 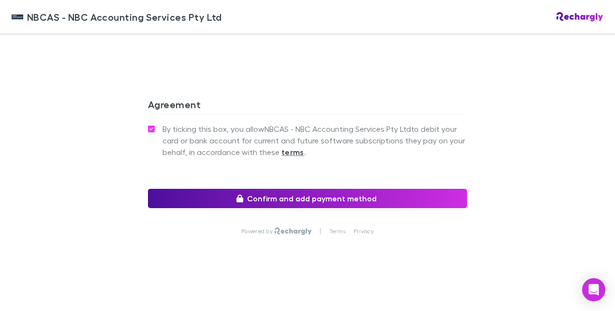 What do you see at coordinates (293, 152) in the screenshot?
I see `strong: terms` at bounding box center [293, 152].